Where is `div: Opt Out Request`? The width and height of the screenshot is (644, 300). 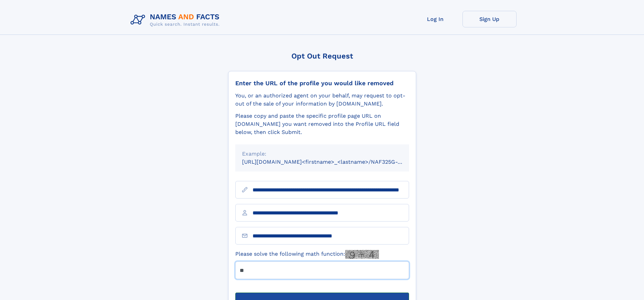 div: Opt Out Request is located at coordinates (322, 56).